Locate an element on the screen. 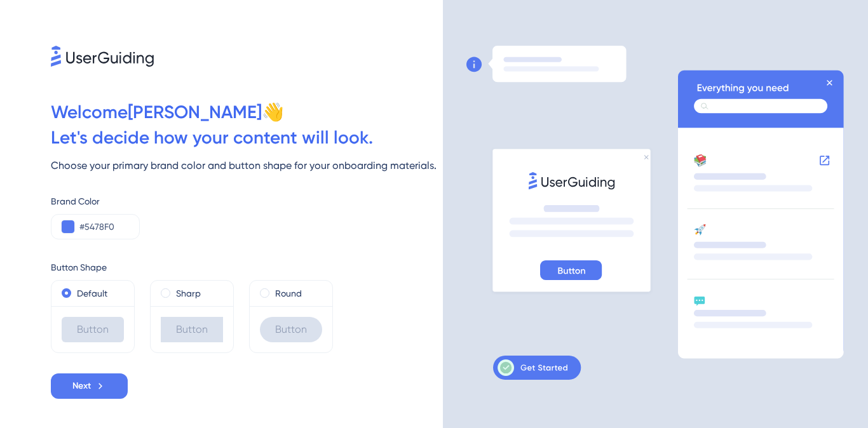  button: Next is located at coordinates (89, 386).